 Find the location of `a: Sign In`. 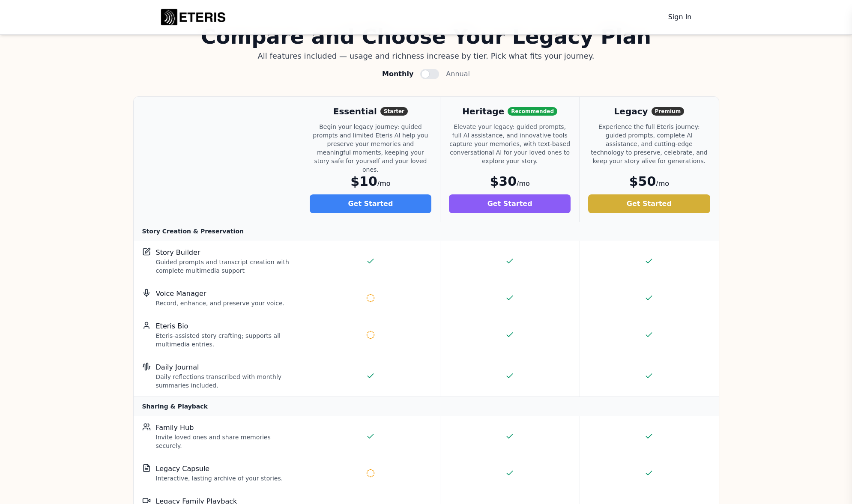

a: Sign In is located at coordinates (680, 17).